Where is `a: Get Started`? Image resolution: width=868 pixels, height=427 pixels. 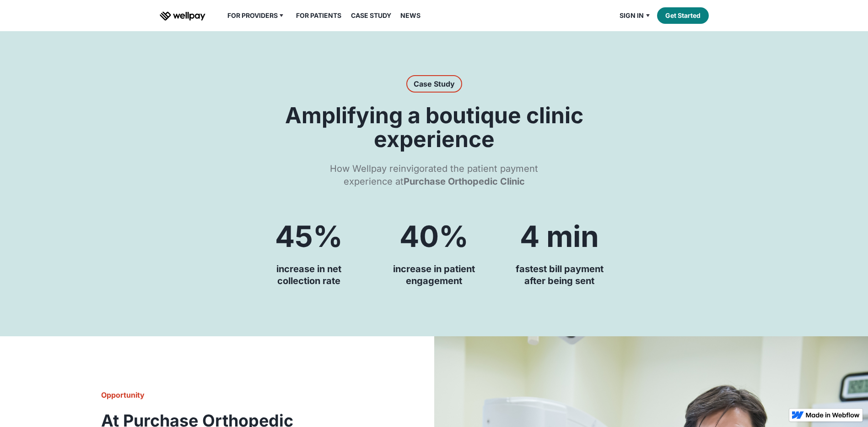
a: Get Started is located at coordinates (683, 16).